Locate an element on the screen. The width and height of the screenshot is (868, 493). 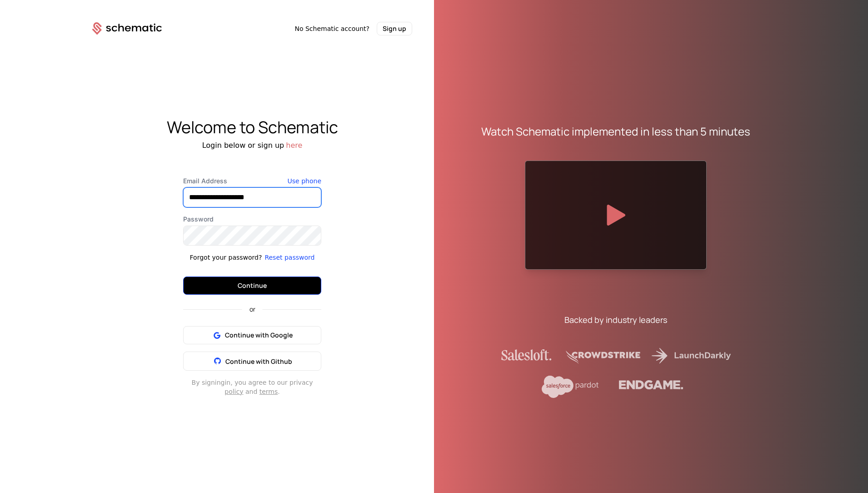
div: Login below or sign up is located at coordinates (252, 145).